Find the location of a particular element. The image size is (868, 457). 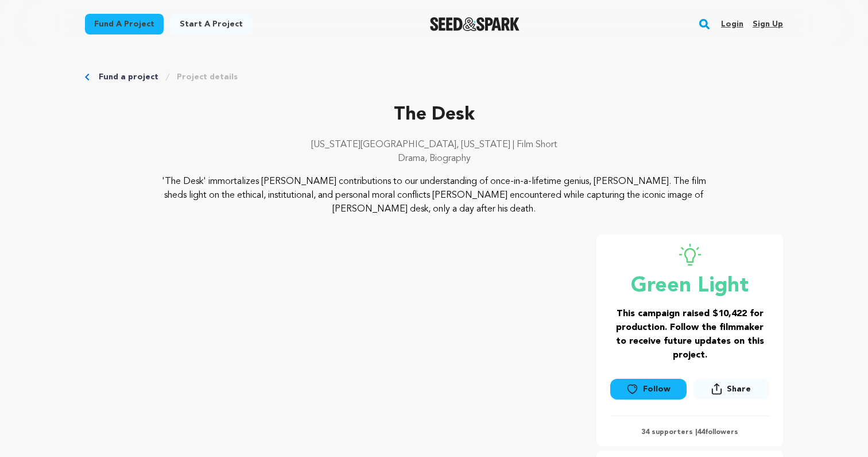

p: The Desk is located at coordinates (434, 115).